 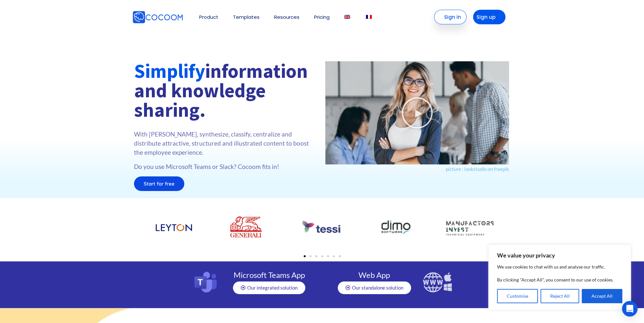 What do you see at coordinates (347, 17) in the screenshot?
I see `img: English` at bounding box center [347, 17].